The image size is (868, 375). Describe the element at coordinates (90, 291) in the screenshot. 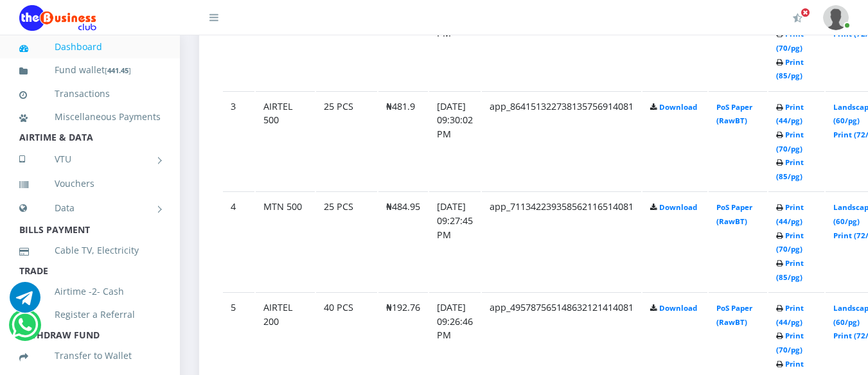

I see `a: Airtime -2- Cash` at that location.